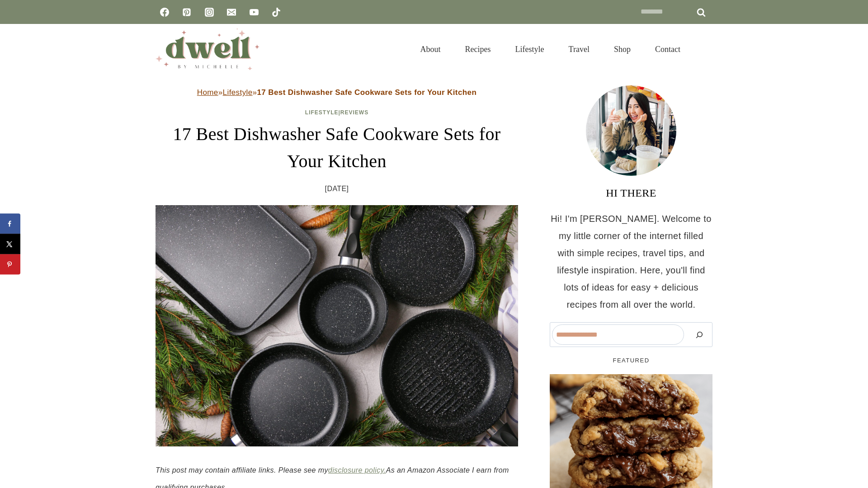 Image resolution: width=868 pixels, height=488 pixels. What do you see at coordinates (277, 13) in the screenshot?
I see `a: TikTok` at bounding box center [277, 13].